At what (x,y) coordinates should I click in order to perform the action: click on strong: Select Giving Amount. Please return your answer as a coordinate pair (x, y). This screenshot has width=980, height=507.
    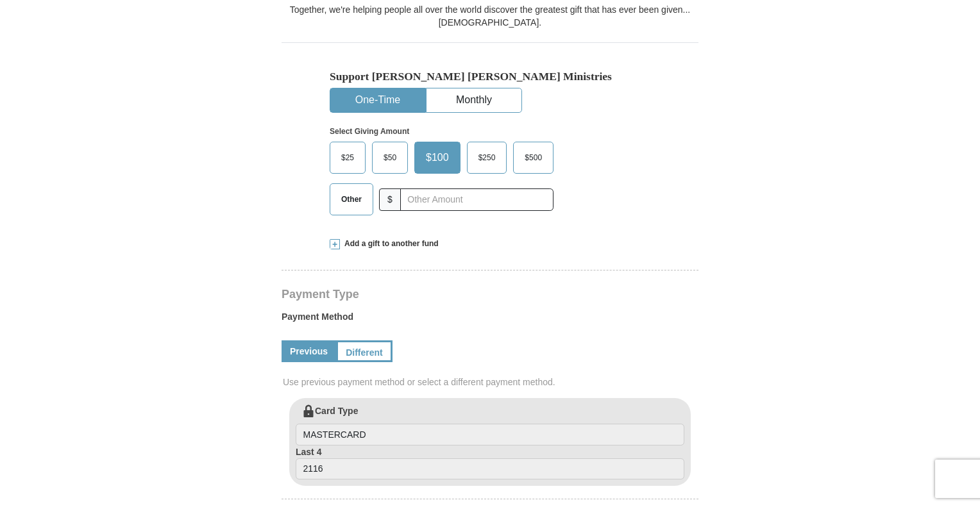
    Looking at the image, I should click on (369, 131).